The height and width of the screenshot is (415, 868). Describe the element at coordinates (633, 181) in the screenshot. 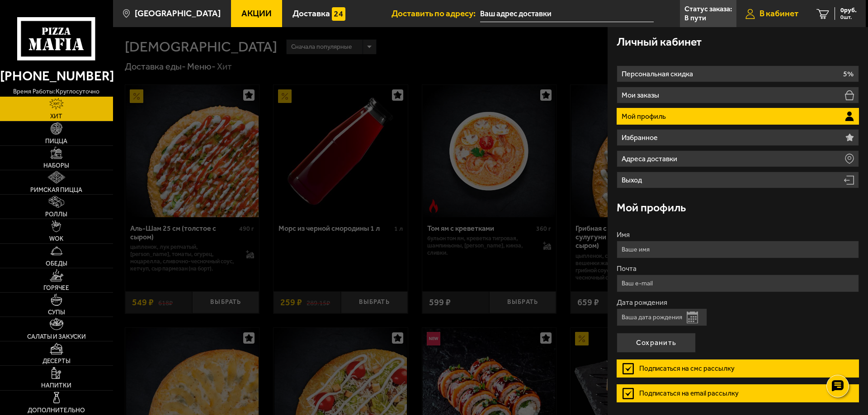

I see `p: Выход` at that location.